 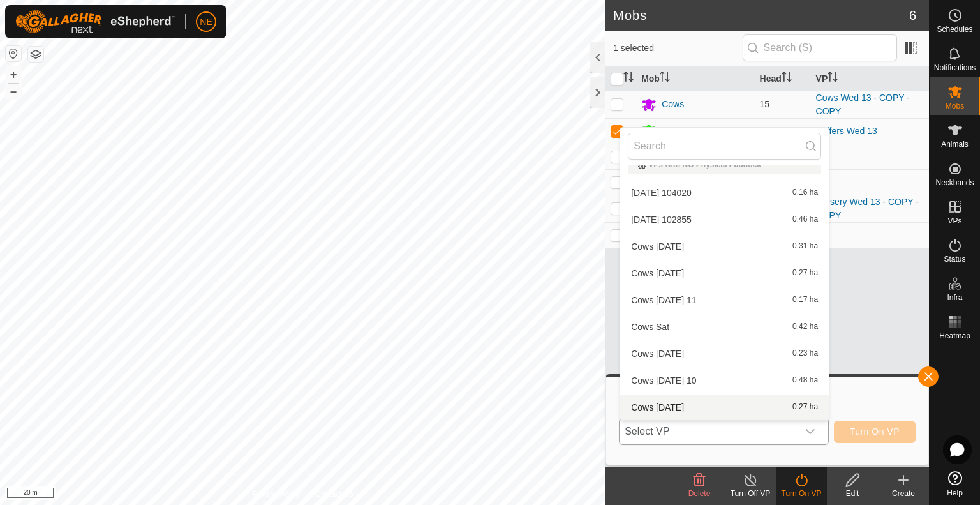 I want to click on a: Contact Us, so click(x=334, y=494).